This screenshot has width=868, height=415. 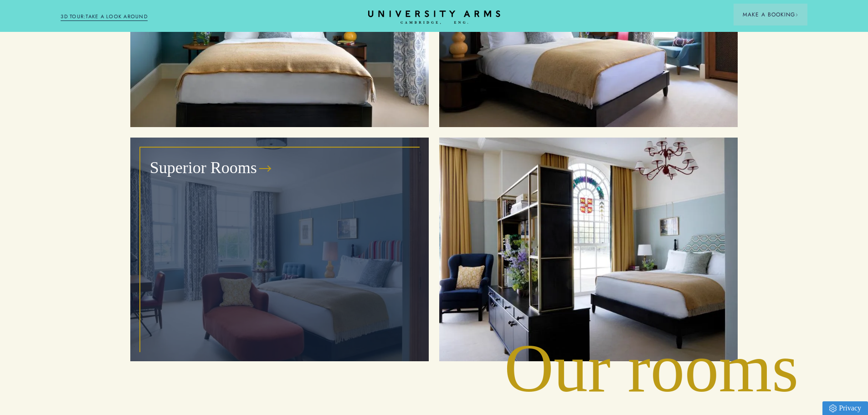 I want to click on h3: Superior Rooms, so click(x=203, y=168).